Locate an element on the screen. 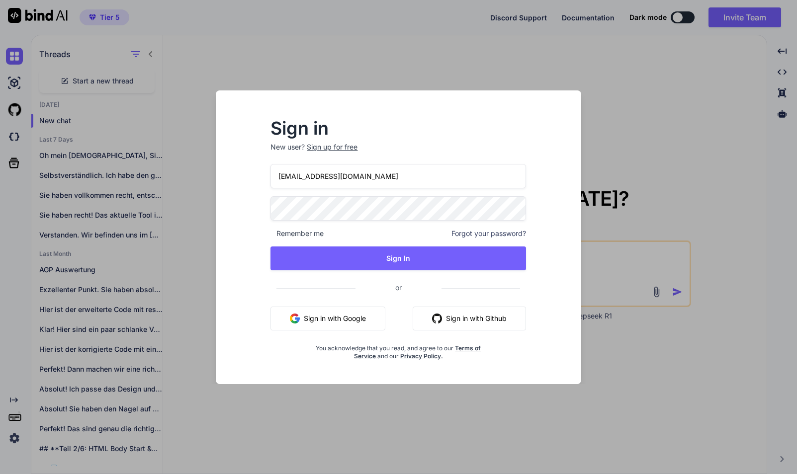 Image resolution: width=797 pixels, height=474 pixels. img: github is located at coordinates (437, 319).